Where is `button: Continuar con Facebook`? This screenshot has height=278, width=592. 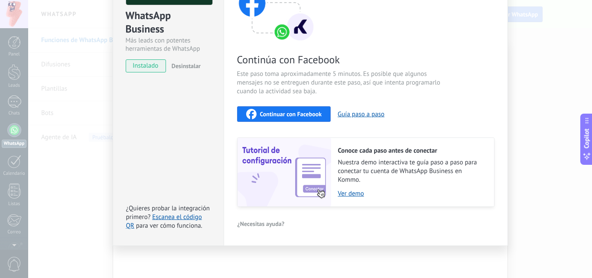 button: Continuar con Facebook is located at coordinates (284, 114).